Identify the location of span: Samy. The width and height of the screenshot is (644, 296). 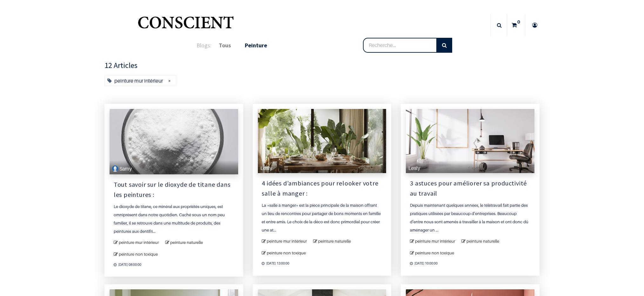
(125, 168).